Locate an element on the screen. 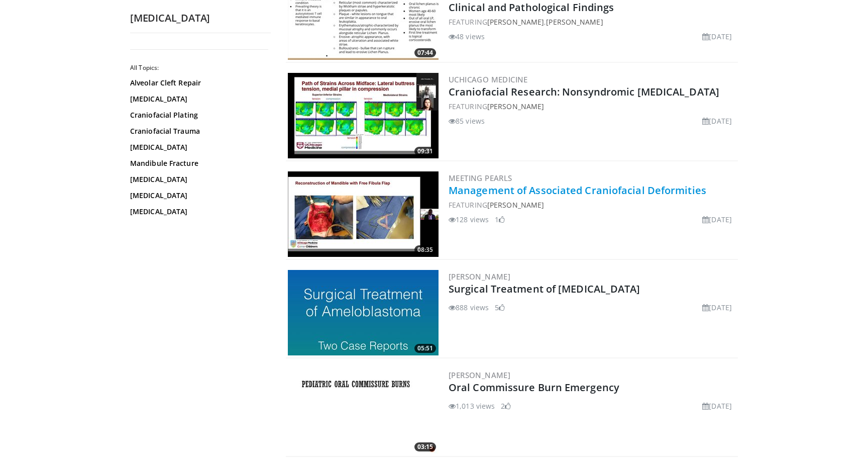  a: 03:15 is located at coordinates (363, 412).